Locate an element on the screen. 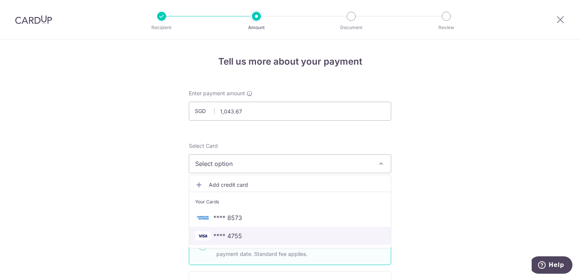 The width and height of the screenshot is (580, 279). p: Recipient is located at coordinates (162, 28).